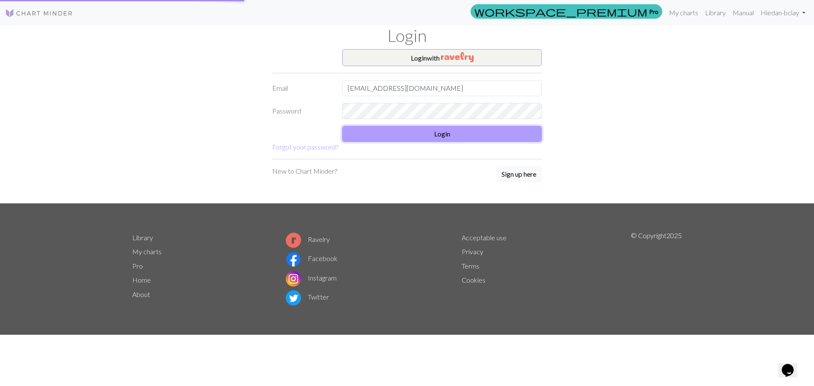 The width and height of the screenshot is (814, 386). I want to click on p: New to Chart Minder?, so click(304, 171).